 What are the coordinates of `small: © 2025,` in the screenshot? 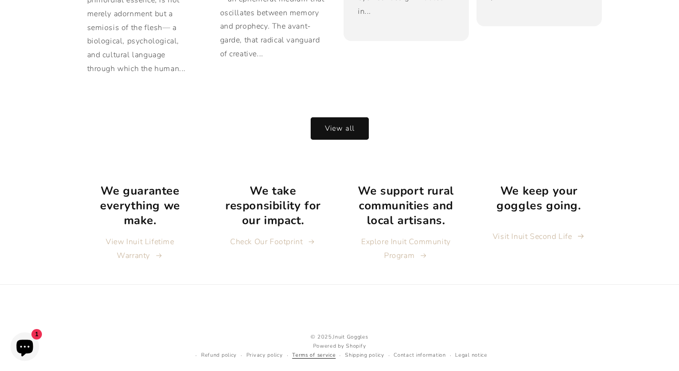 It's located at (339, 337).